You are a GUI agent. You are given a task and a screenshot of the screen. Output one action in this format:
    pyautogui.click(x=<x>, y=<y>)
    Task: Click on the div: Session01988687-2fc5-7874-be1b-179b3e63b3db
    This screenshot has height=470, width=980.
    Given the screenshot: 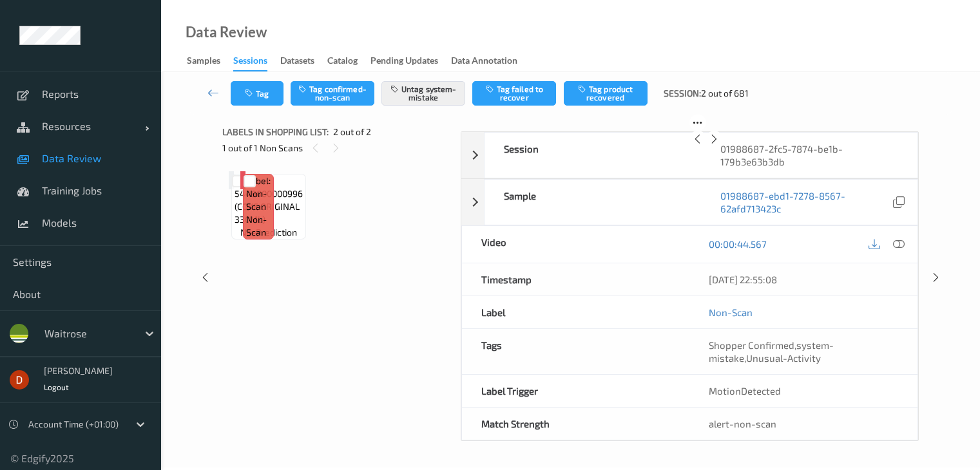 What is the action you would take?
    pyautogui.click(x=689, y=155)
    